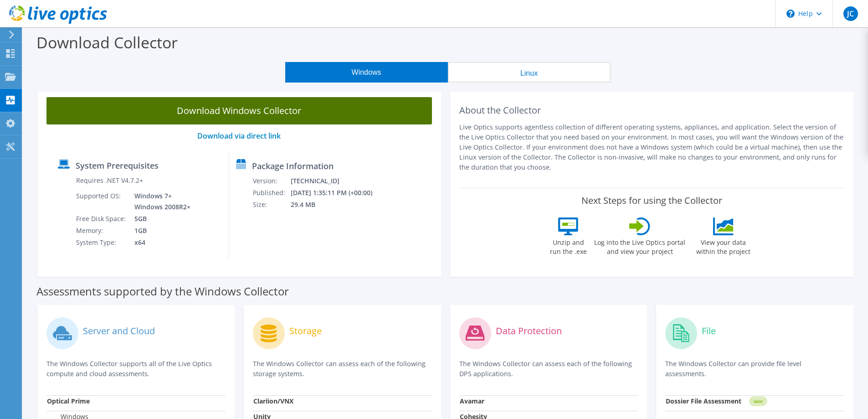  Describe the element at coordinates (117, 166) in the screenshot. I see `label: System Prerequisites` at that location.